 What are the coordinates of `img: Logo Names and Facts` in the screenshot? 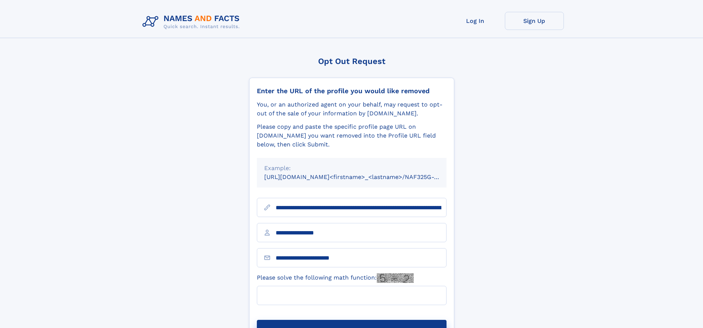 It's located at (193, 22).